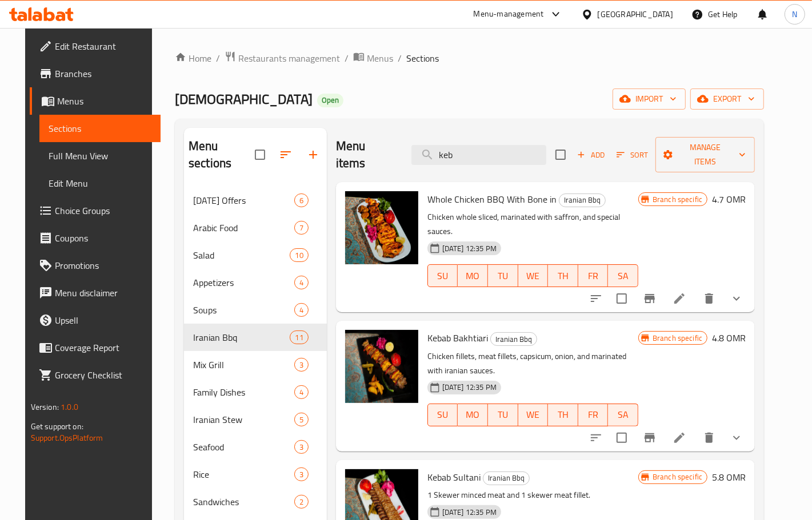 Image resolution: width=812 pixels, height=520 pixels. Describe the element at coordinates (728, 338) in the screenshot. I see `h6: 4.8 OMR` at that location.